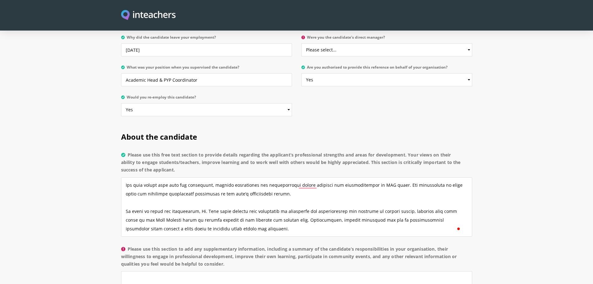  I want to click on label: Please use this section to add any supplementary information, including a summary of the candidat..., so click(297, 258).